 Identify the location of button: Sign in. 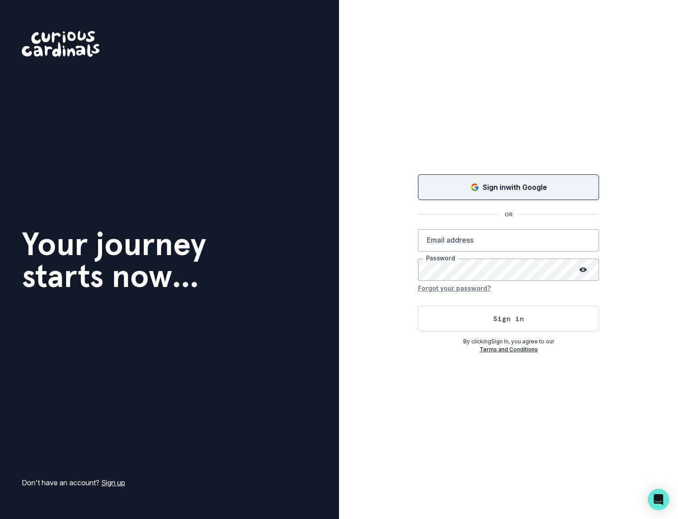
(509, 319).